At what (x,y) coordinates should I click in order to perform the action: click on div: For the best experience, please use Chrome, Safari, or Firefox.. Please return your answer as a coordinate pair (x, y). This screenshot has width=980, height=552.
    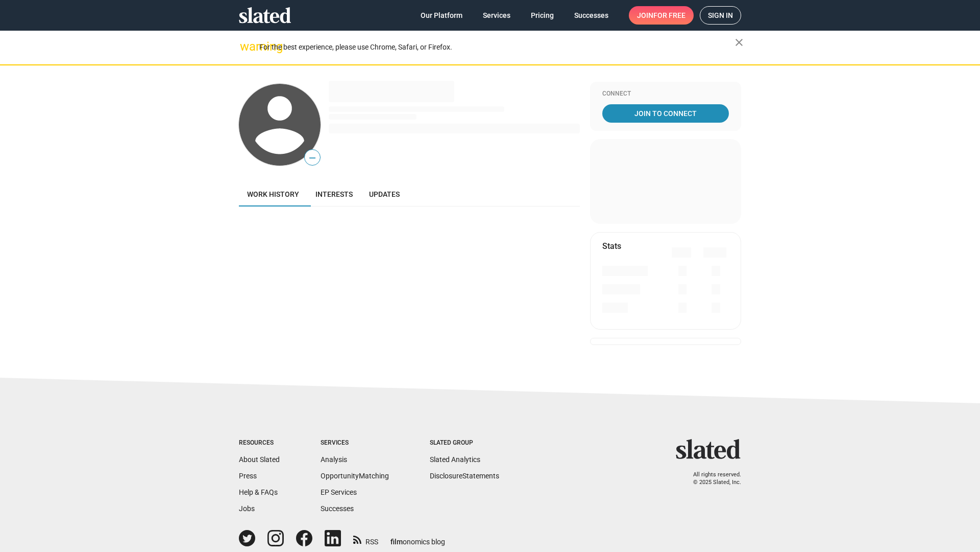
    Looking at the image, I should click on (497, 47).